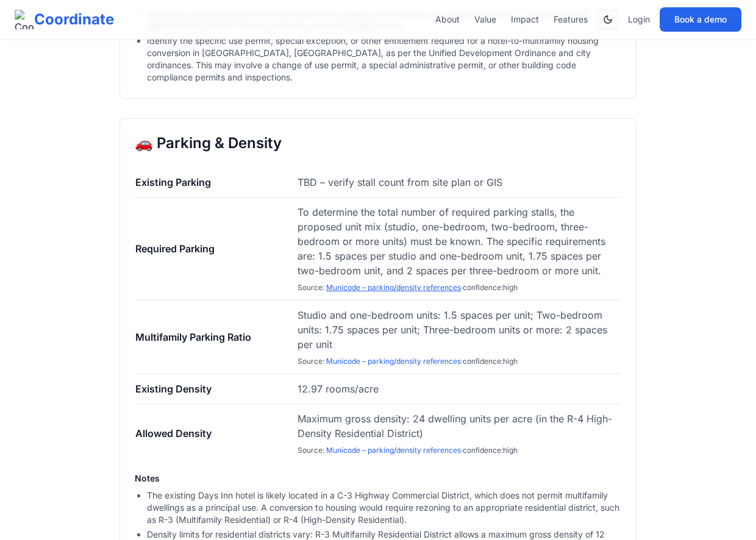 This screenshot has height=540, width=756. What do you see at coordinates (216, 389) in the screenshot?
I see `td: Existing Density` at bounding box center [216, 389].